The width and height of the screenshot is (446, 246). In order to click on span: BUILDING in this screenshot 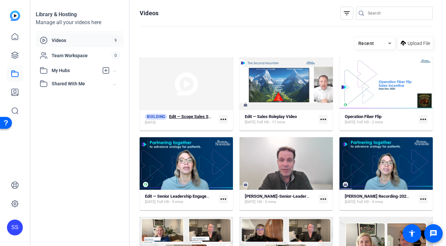, I will do `click(156, 117)`.